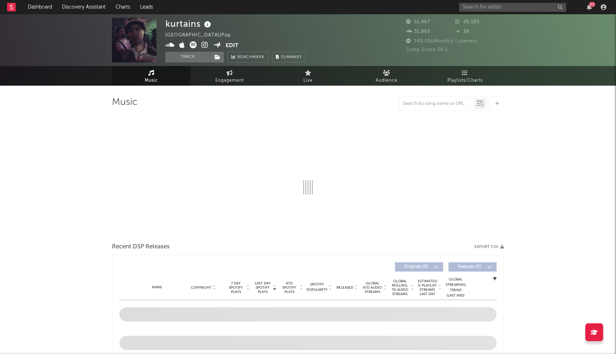 Image resolution: width=616 pixels, height=354 pixels. Describe the element at coordinates (462, 31) in the screenshot. I see `span: 26` at that location.